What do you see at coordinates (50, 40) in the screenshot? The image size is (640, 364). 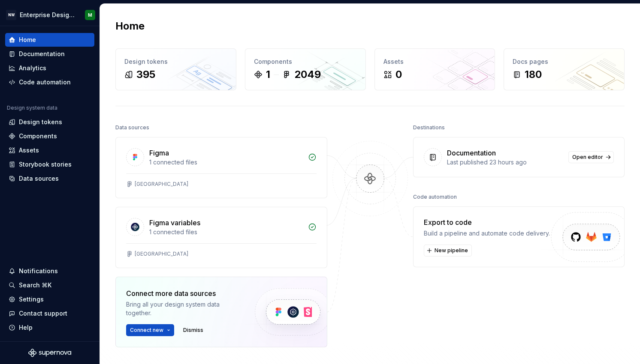 I see `a: Home` at bounding box center [50, 40].